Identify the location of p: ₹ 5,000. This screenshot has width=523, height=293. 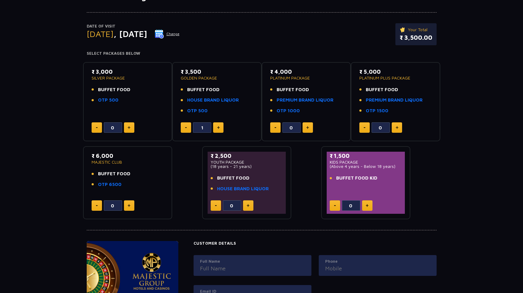
(396, 71).